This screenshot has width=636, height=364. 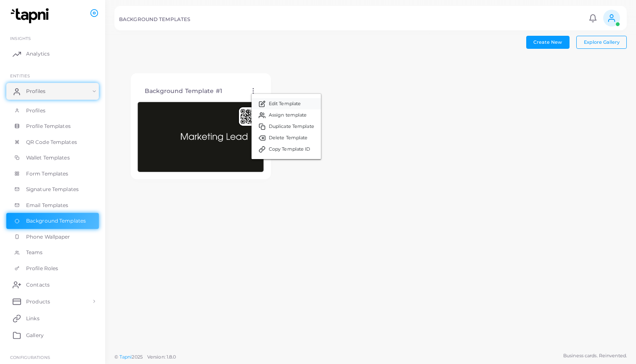 I want to click on a: Signature Templates, so click(x=53, y=189).